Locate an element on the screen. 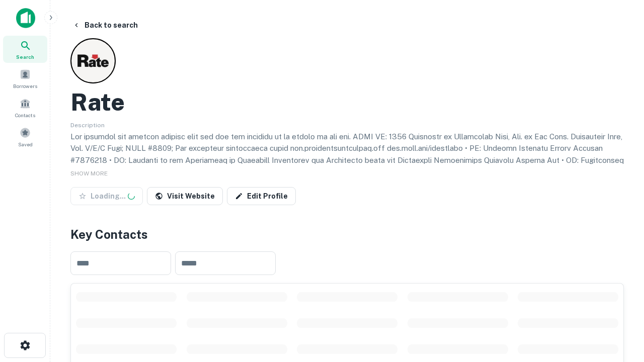 Image resolution: width=644 pixels, height=362 pixels. a: Visit Website is located at coordinates (185, 196).